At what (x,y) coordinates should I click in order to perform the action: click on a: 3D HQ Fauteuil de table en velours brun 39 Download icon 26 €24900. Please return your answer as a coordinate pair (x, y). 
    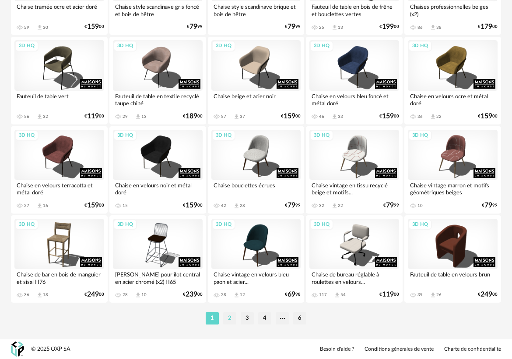
    Looking at the image, I should click on (452, 259).